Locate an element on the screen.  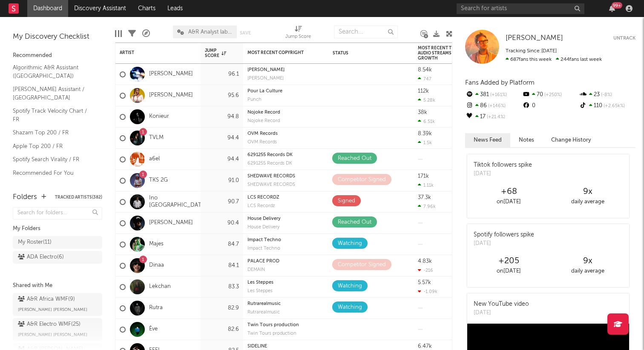
div: Rutrarealmusic is located at coordinates (286, 303).